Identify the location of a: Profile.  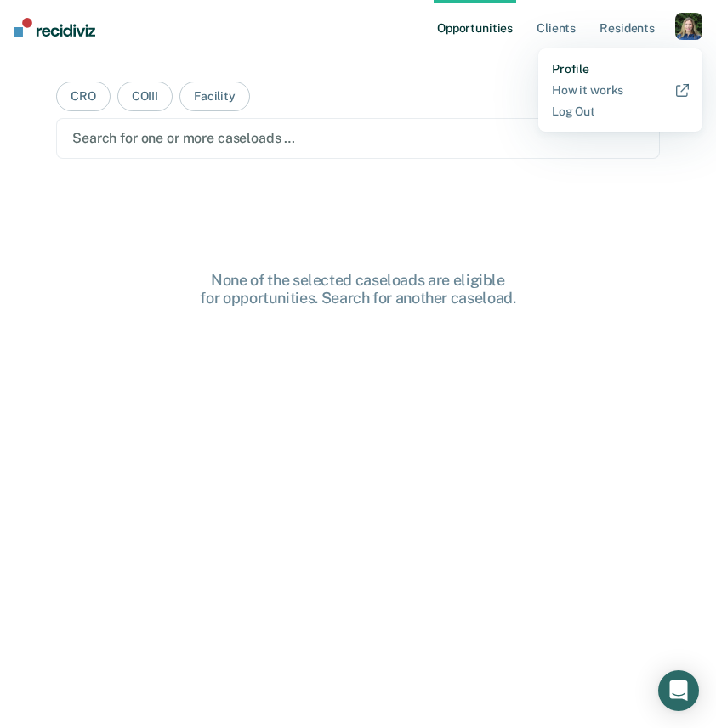
(620, 69).